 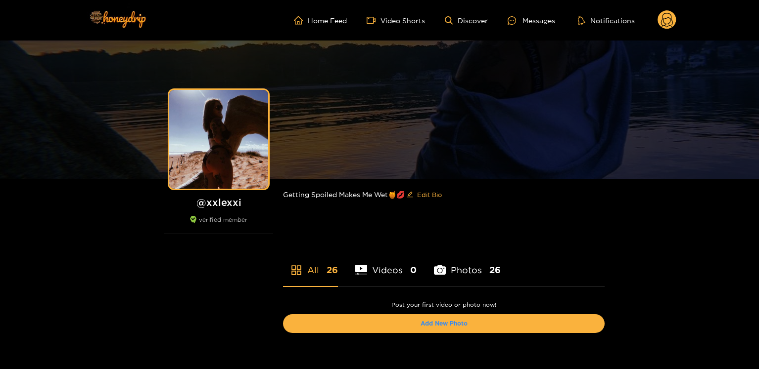 What do you see at coordinates (310, 264) in the screenshot?
I see `li: All` at bounding box center [310, 264].